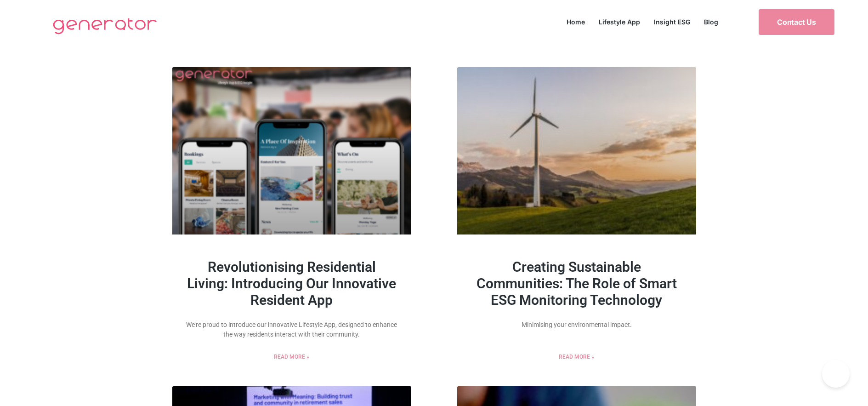  I want to click on p: Minimising your environmental impact., so click(576, 325).